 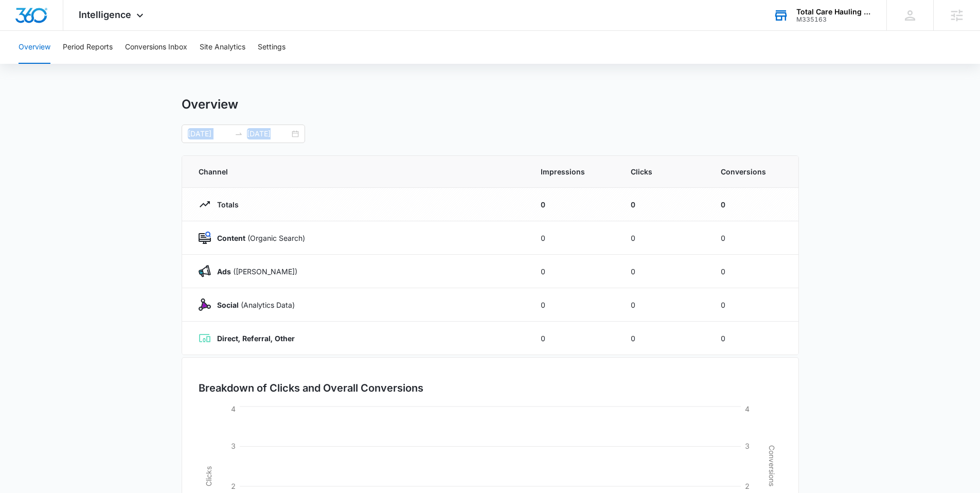 I want to click on h3: Breakdown of Clicks and Overall Conversions, so click(x=311, y=388).